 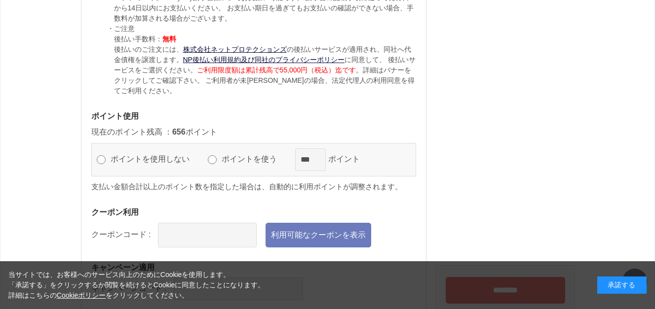 I want to click on span: ご利用限度額は累計残高で55,000円（税込）迄です。, so click(x=280, y=70).